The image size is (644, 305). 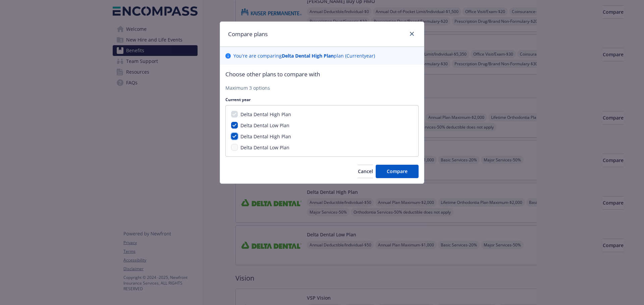 I want to click on span: Cancel, so click(x=365, y=171).